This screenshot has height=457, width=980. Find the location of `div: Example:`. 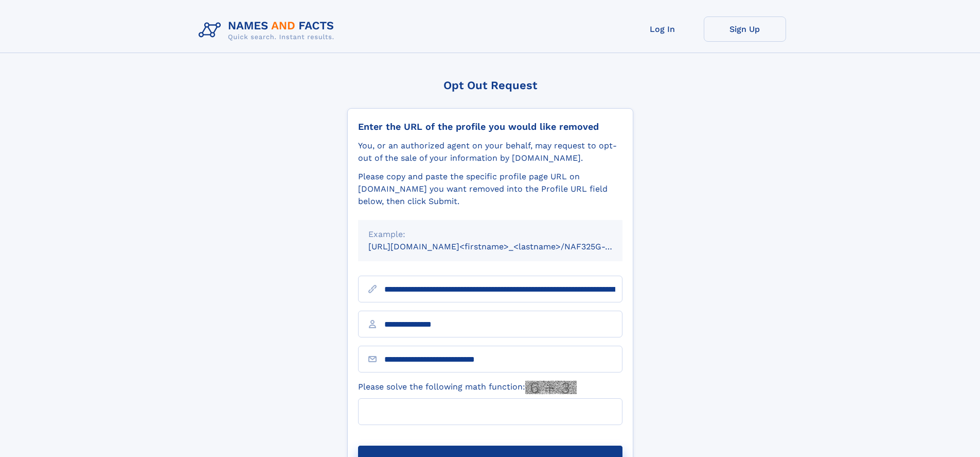

div: Example: is located at coordinates (490, 234).